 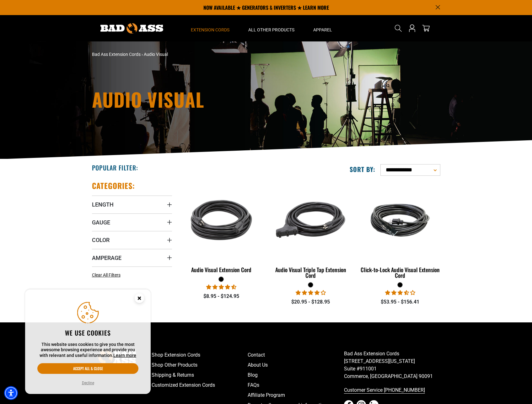 I want to click on div: $8.95 - $124.95, so click(x=221, y=296).